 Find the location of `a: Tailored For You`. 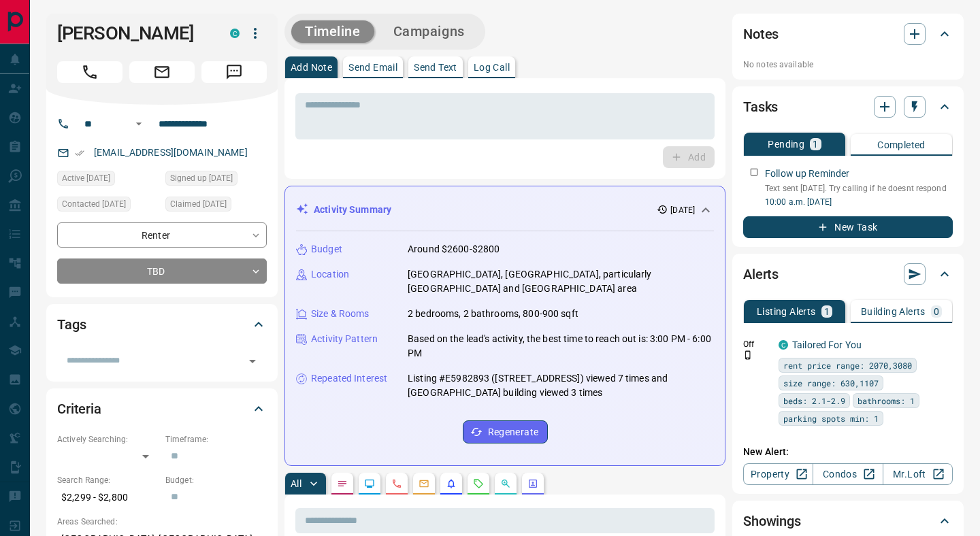

a: Tailored For You is located at coordinates (827, 345).